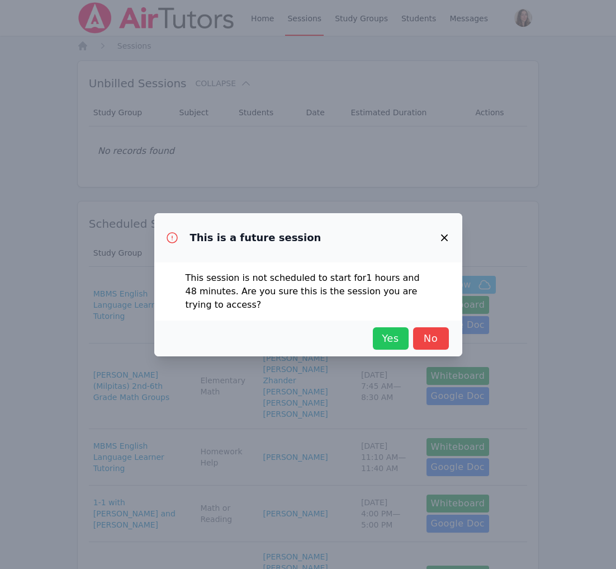 The width and height of the screenshot is (616, 569). What do you see at coordinates (431, 338) in the screenshot?
I see `span: No` at bounding box center [431, 338].